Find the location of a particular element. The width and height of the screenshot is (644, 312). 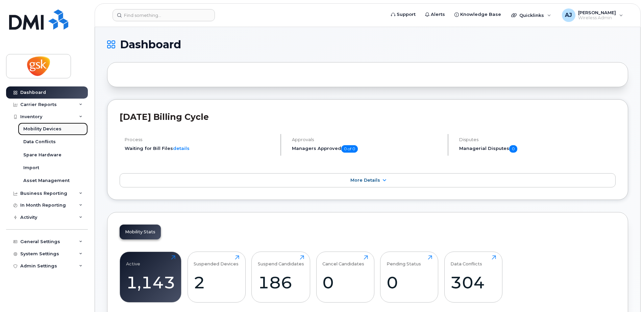

div: Suspended Devices is located at coordinates (216, 261).